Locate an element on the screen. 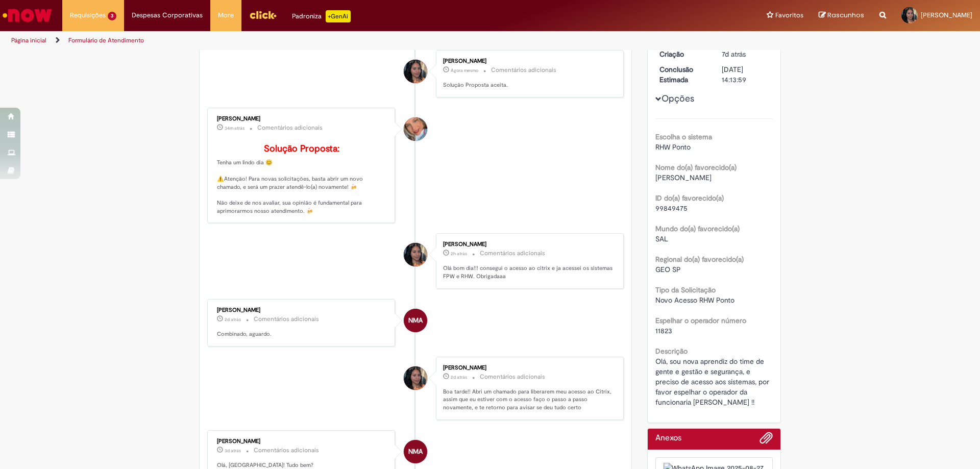  b: Mundo do(a) favorecido(a) is located at coordinates (697, 228).